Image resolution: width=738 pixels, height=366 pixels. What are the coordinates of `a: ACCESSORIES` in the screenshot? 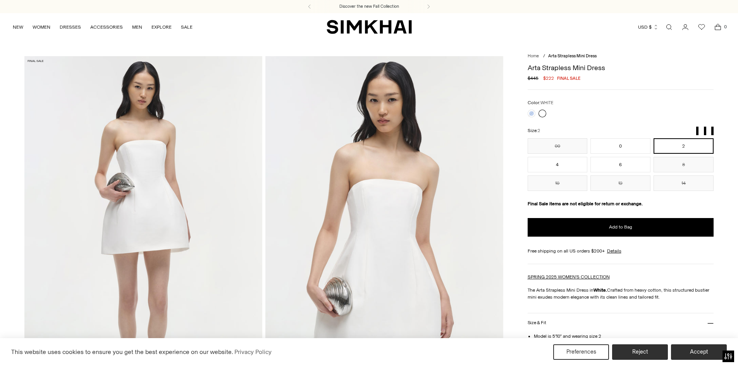 It's located at (107, 27).